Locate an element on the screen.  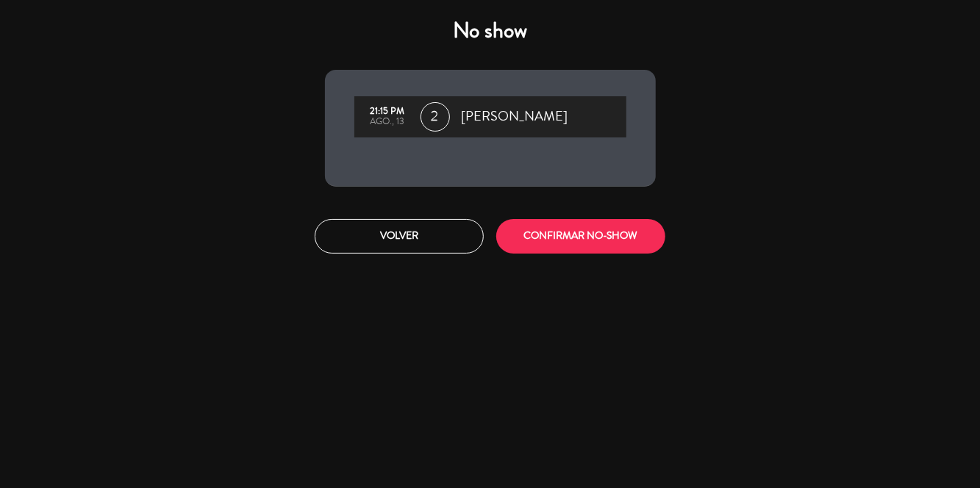
h4: No show is located at coordinates (491, 31).